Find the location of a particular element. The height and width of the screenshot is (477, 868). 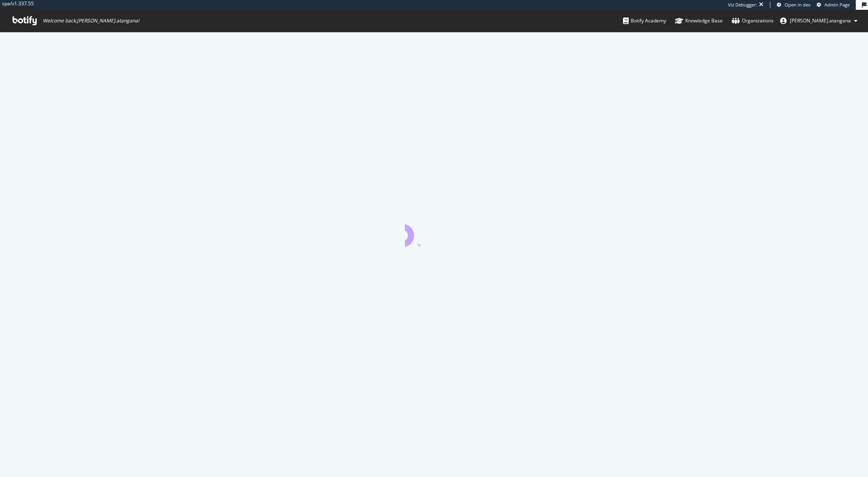

a: Open in dev is located at coordinates (793, 5).